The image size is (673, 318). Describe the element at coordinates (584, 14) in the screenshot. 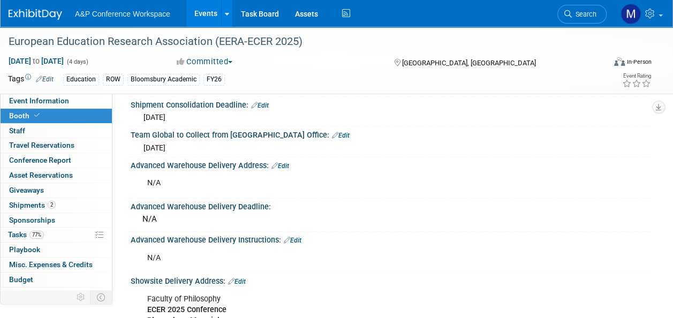

I see `span: Search` at that location.